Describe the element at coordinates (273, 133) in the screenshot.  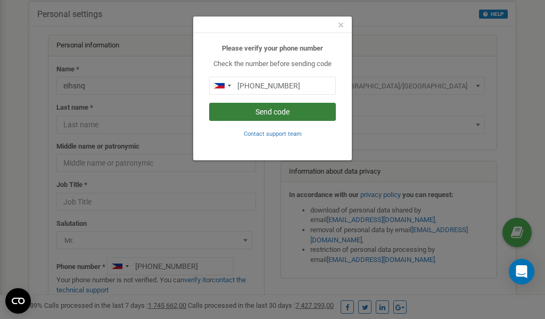
I see `a: Contact support team` at that location.